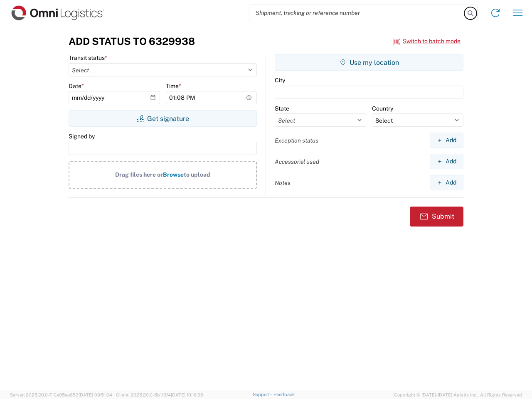  Describe the element at coordinates (263, 394) in the screenshot. I see `a: Support` at that location.